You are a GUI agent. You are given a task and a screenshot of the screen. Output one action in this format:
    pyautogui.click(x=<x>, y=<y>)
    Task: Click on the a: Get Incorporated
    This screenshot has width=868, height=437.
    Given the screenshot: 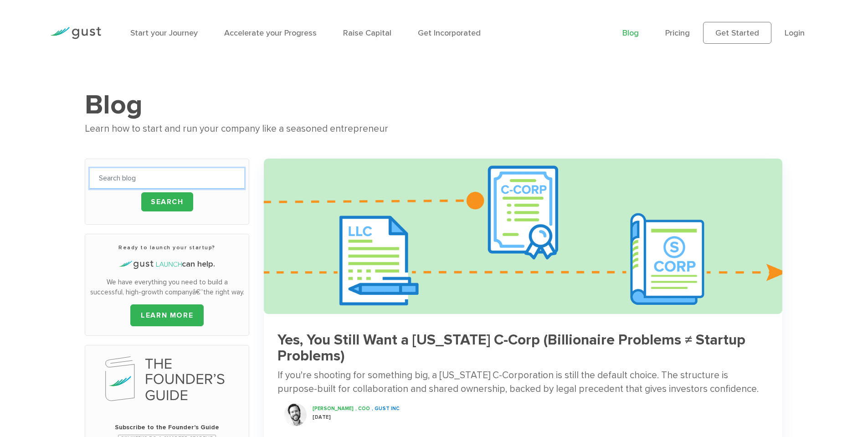 What is the action you would take?
    pyautogui.click(x=449, y=33)
    